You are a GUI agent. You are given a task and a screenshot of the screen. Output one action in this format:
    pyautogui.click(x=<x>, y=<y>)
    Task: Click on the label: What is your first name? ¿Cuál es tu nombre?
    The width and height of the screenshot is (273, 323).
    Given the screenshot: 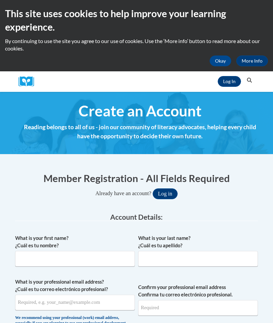 What is the action you would take?
    pyautogui.click(x=75, y=242)
    